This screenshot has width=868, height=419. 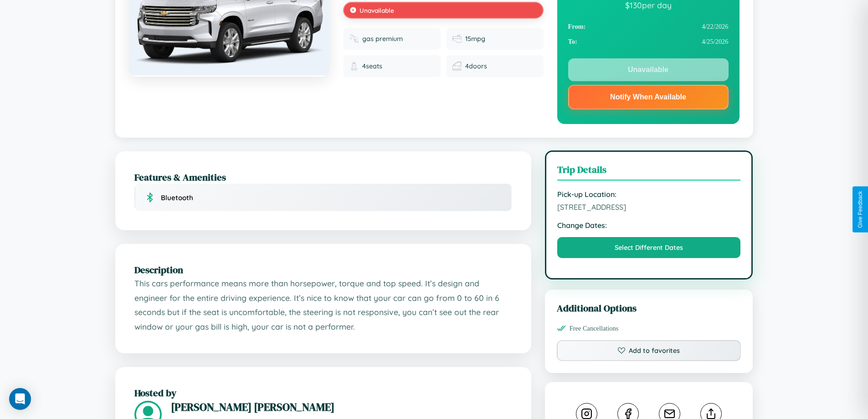 I want to click on span: Bluetooth, so click(x=177, y=197).